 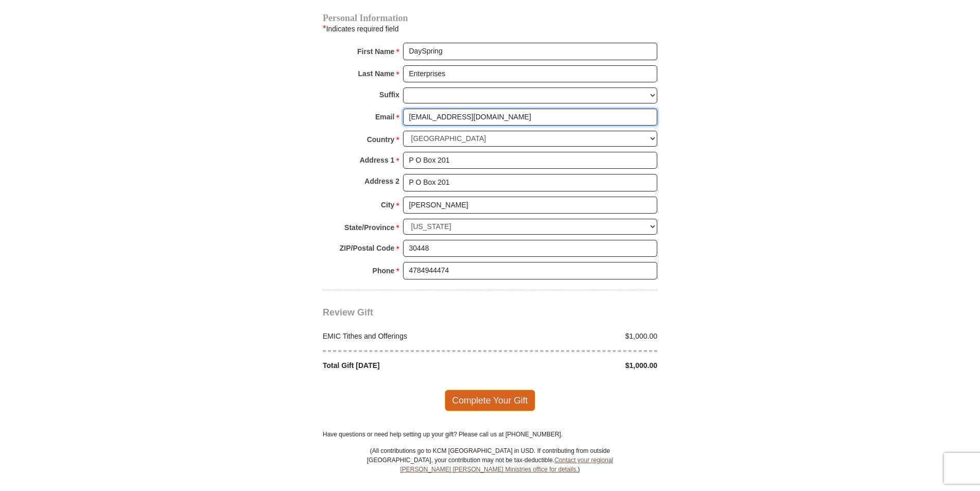 I want to click on div: Indicates required field, so click(x=490, y=29).